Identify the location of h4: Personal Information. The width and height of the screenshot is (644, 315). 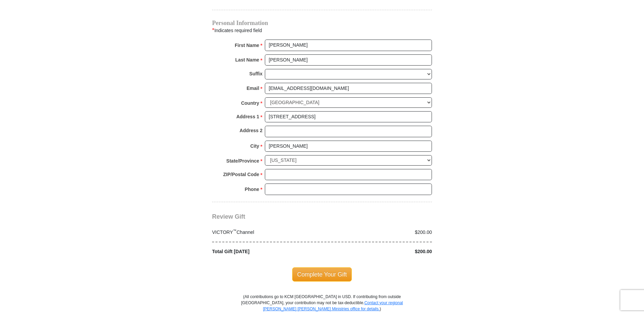
(322, 23).